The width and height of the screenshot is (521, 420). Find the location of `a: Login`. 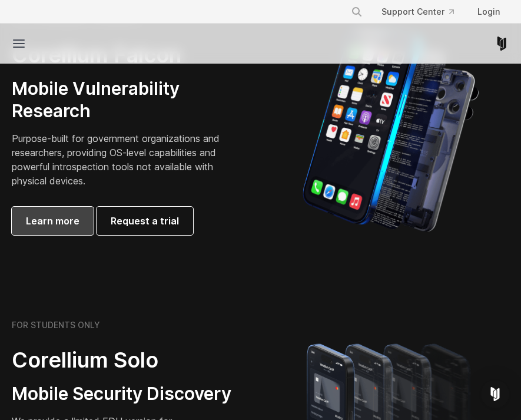

a: Login is located at coordinates (489, 12).